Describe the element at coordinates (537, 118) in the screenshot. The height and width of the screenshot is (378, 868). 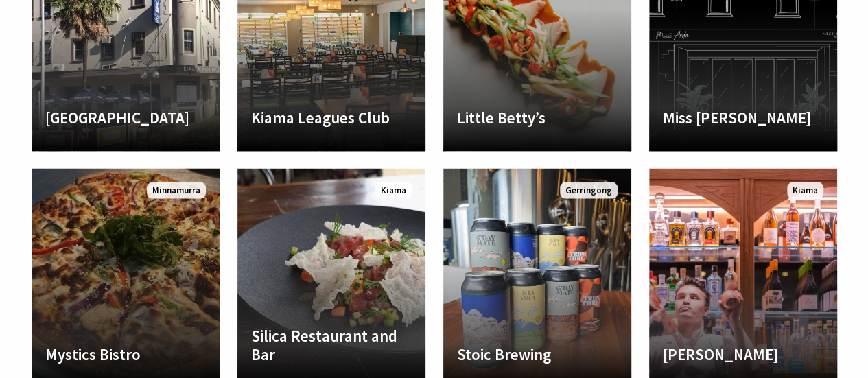
I see `h4: Little Betty’s` at that location.